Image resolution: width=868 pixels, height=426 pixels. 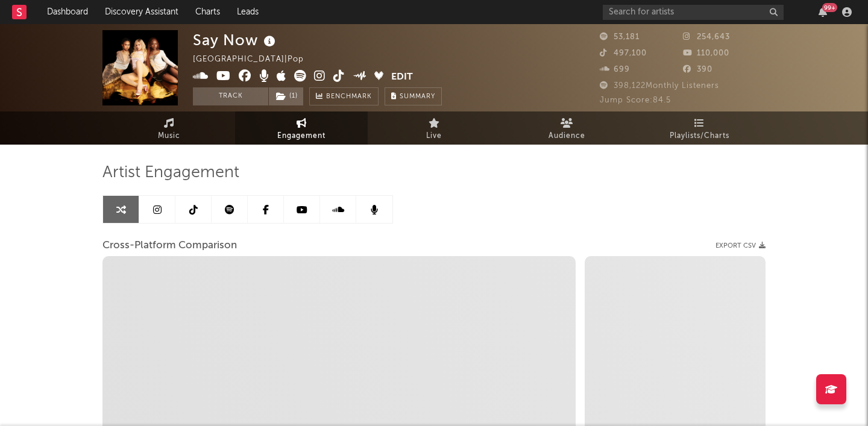 What do you see at coordinates (402, 78) in the screenshot?
I see `button: Edit` at bounding box center [402, 78].